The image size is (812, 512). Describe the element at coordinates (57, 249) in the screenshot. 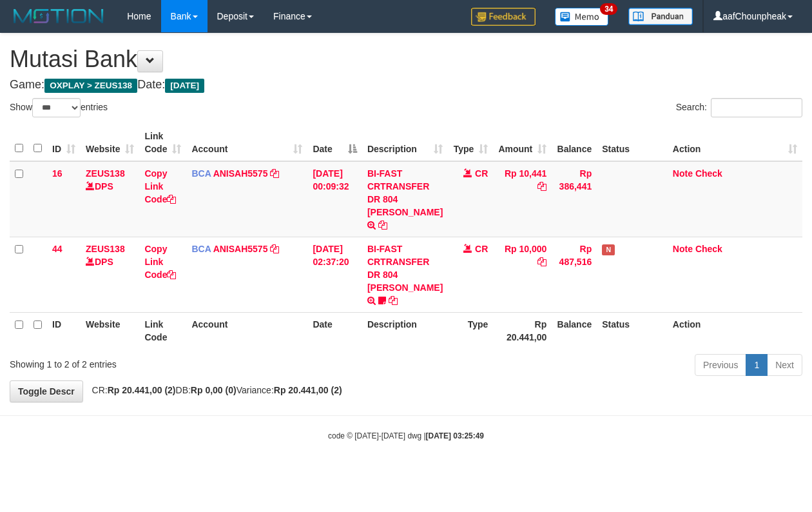

I see `span: 44` at that location.